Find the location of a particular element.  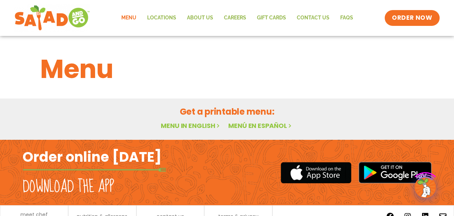

img: fork is located at coordinates (94, 170).